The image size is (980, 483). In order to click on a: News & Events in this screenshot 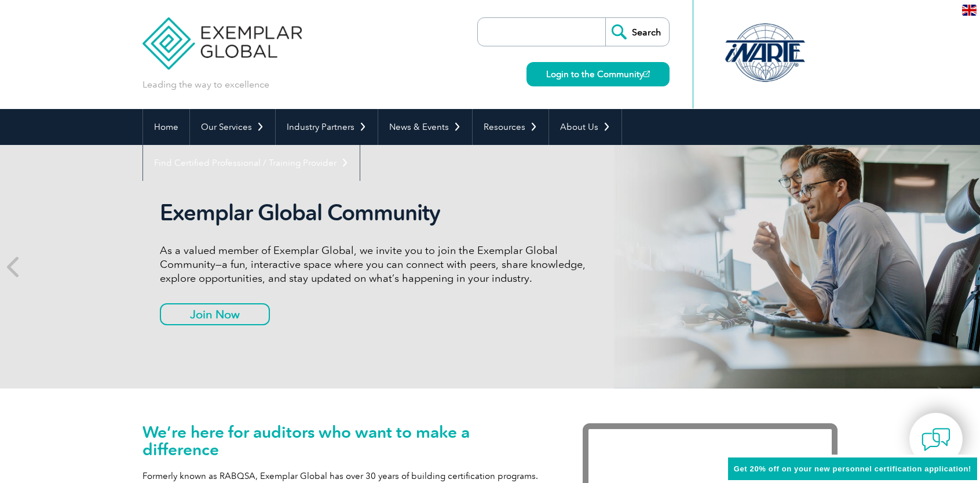, I will do `click(425, 127)`.